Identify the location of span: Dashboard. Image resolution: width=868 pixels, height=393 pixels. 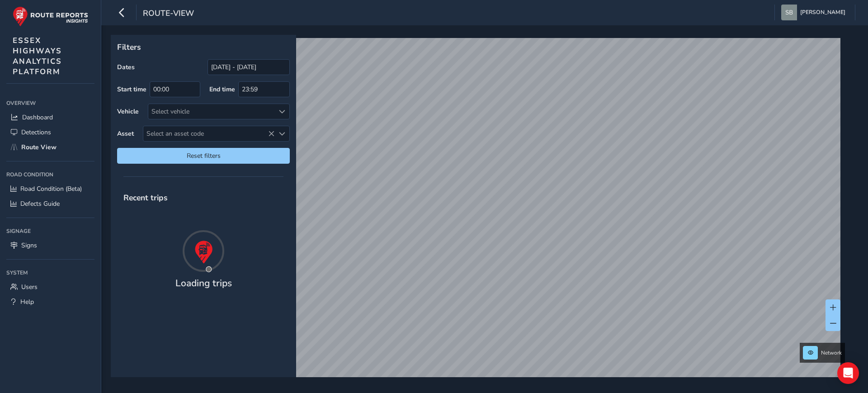
(38, 117).